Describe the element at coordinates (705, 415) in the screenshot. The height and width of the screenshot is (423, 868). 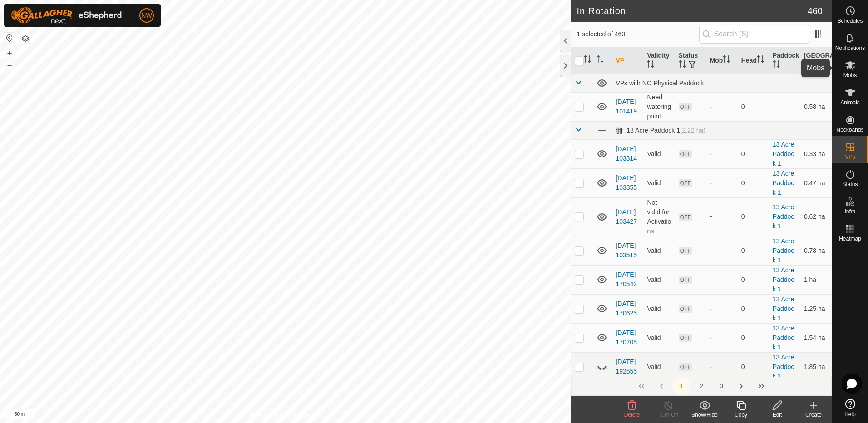
I see `div: Show/Hide` at that location.